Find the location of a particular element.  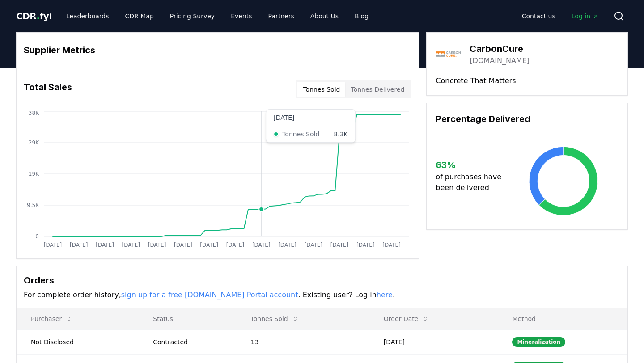

a: Leaderboards is located at coordinates (87, 16).